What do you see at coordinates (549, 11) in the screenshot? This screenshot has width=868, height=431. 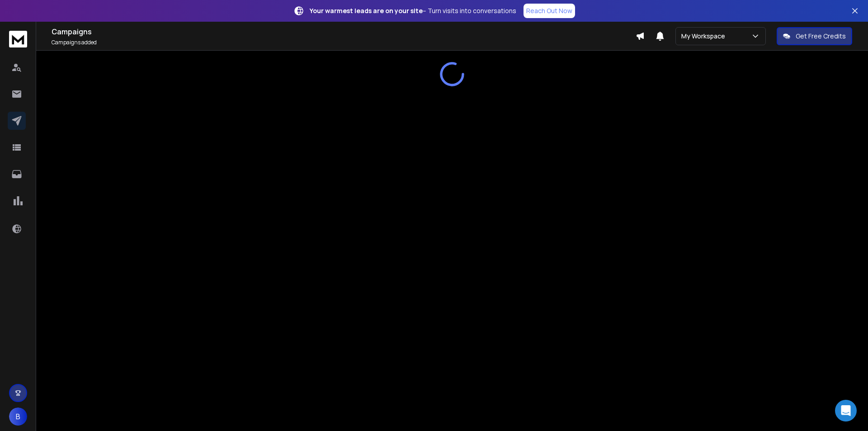 I see `a: Reach Out Now` at bounding box center [549, 11].